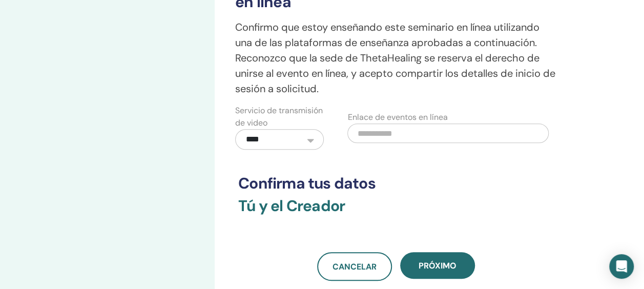 The image size is (644, 289). Describe the element at coordinates (354, 266) in the screenshot. I see `span: Cancelar` at that location.